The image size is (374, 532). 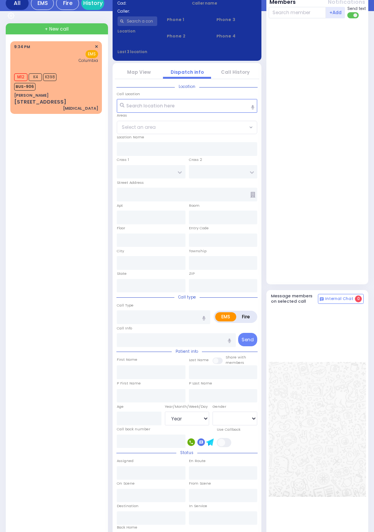 I want to click on input: Search a contact, so click(x=138, y=21).